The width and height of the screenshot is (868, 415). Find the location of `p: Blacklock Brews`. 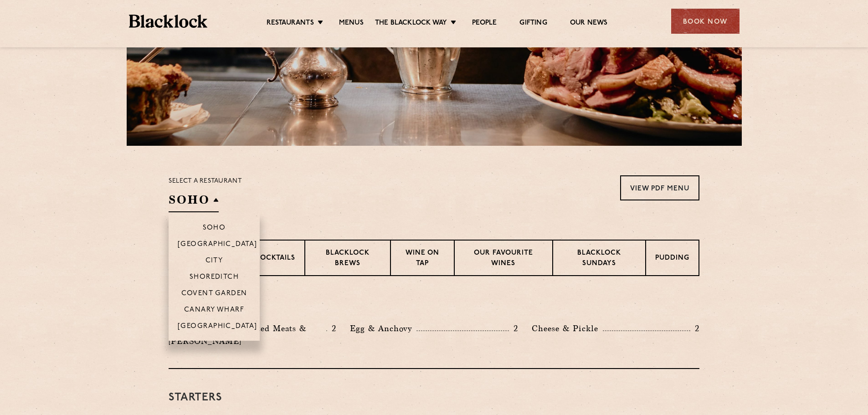

p: Blacklock Brews is located at coordinates (348, 259).